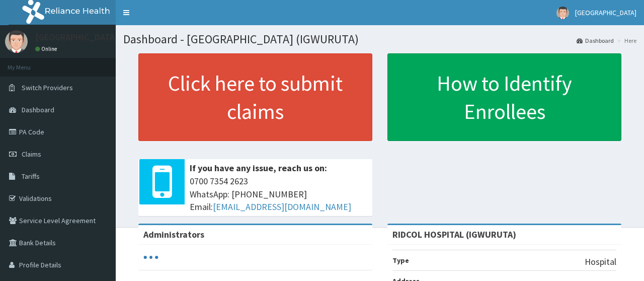 The height and width of the screenshot is (281, 644). Describe the element at coordinates (600, 262) in the screenshot. I see `p: Hospital` at that location.